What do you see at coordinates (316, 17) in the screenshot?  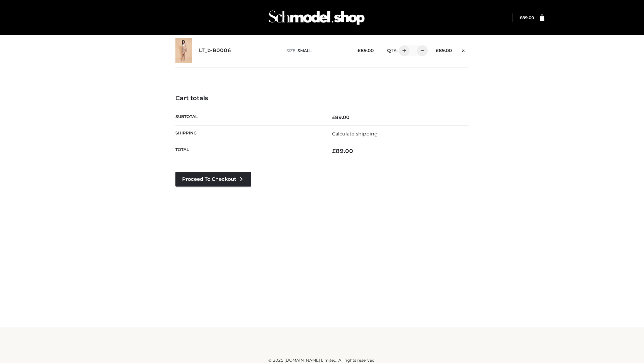 I see `img: Schmodel Admin 964` at bounding box center [316, 17].